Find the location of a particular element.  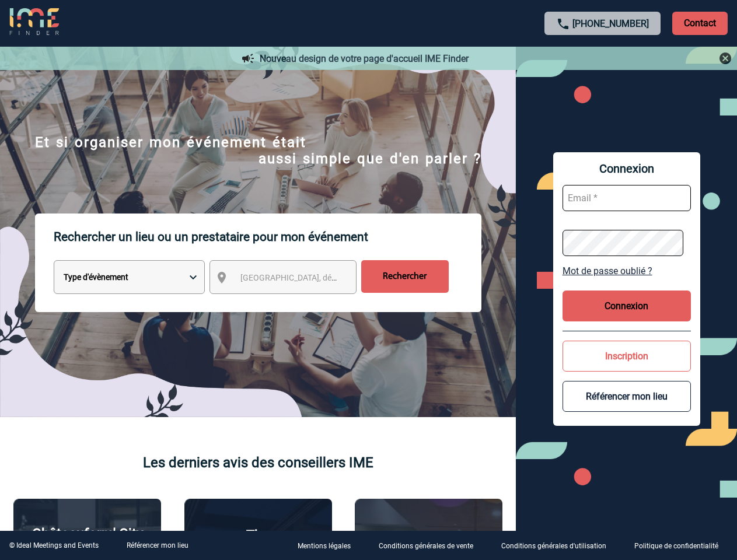

p: Politique de confidentialité is located at coordinates (677, 547).